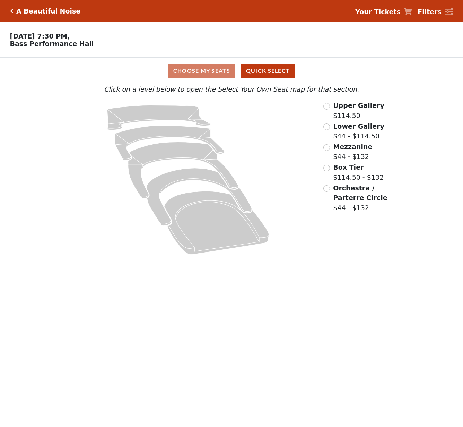 This screenshot has width=463, height=427. What do you see at coordinates (359, 110) in the screenshot?
I see `label: $114.50` at bounding box center [359, 110].